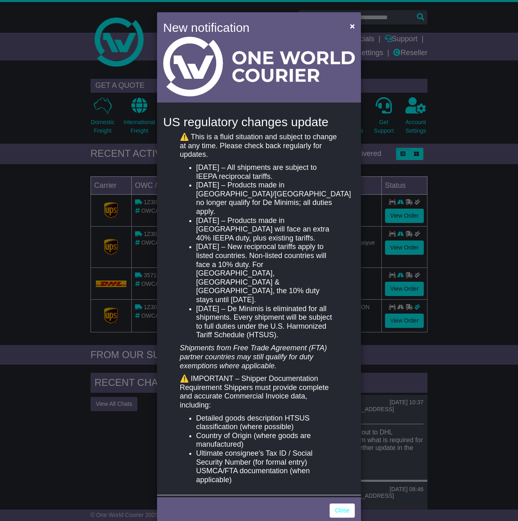 Image resolution: width=518 pixels, height=521 pixels. What do you see at coordinates (259, 67) in the screenshot?
I see `img: Light` at bounding box center [259, 67].